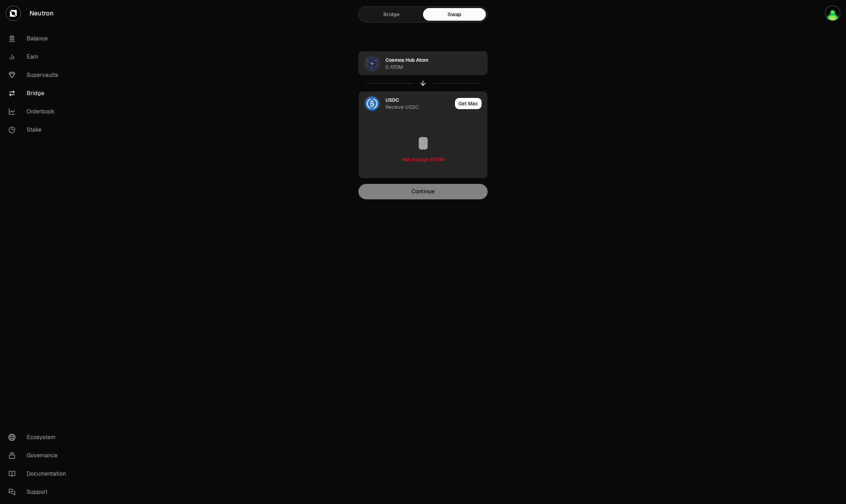  I want to click on img: Oldbloom, so click(833, 13).